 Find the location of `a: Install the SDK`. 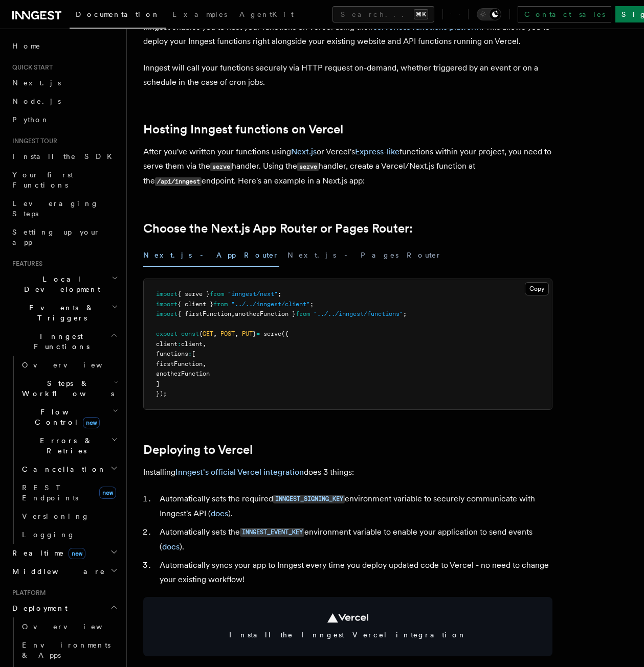

a: Install the SDK is located at coordinates (64, 157).